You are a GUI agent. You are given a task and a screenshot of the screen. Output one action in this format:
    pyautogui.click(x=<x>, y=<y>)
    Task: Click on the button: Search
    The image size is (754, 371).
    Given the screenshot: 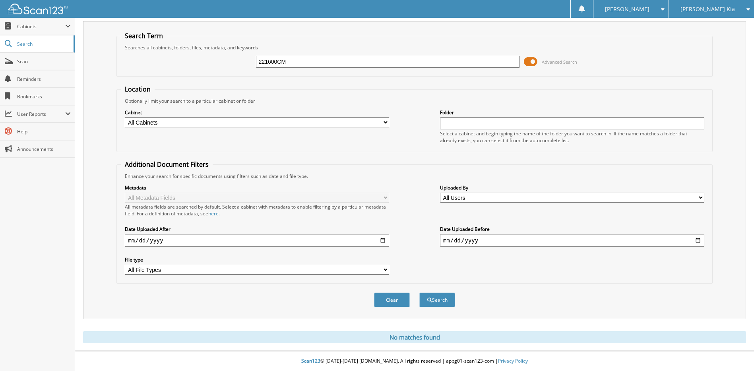 What is the action you would take?
    pyautogui.click(x=437, y=299)
    